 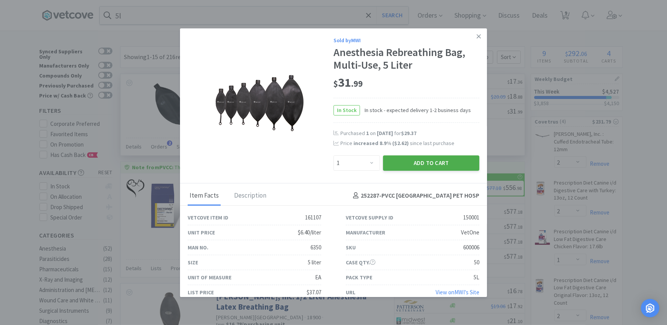 What do you see at coordinates (365, 233) in the screenshot?
I see `div: Manufacturer` at bounding box center [365, 233].